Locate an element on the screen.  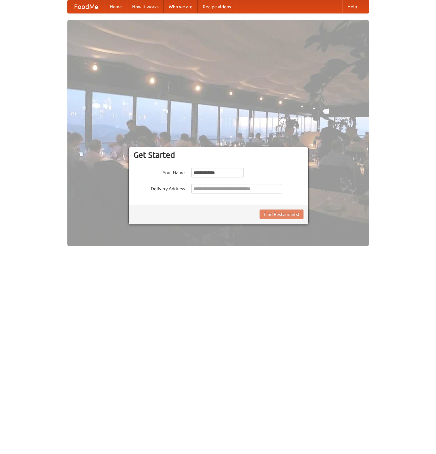
a: Help is located at coordinates (353, 7).